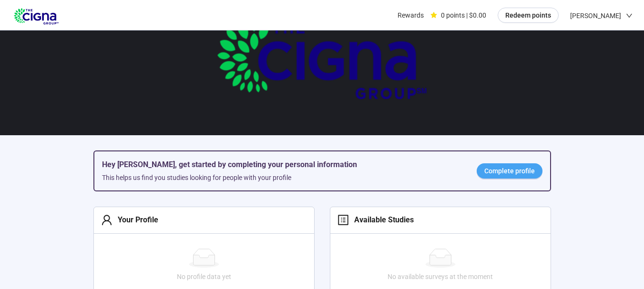 The image size is (644, 289). Describe the element at coordinates (434, 15) in the screenshot. I see `span: star` at that location.